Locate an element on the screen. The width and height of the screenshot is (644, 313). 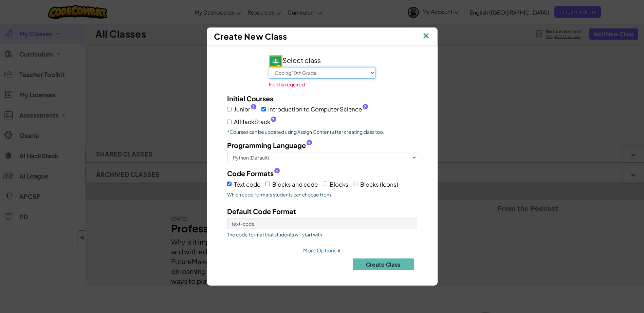
span: Junior is located at coordinates (245, 109).